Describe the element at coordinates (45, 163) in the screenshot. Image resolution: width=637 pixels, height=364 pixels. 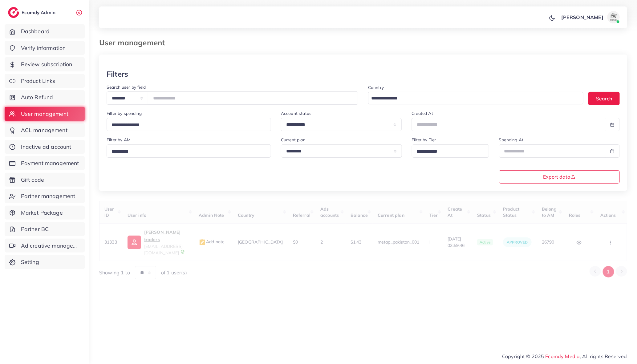
I see `a: Payment management` at that location.